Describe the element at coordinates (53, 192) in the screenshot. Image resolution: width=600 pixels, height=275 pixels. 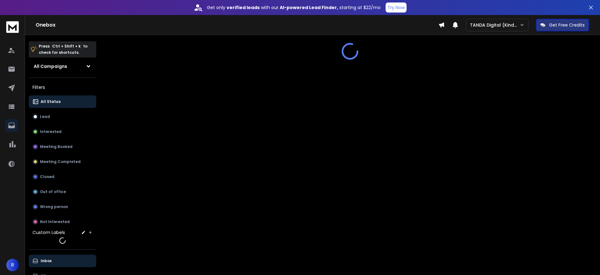
I see `p: Out of office` at that location.